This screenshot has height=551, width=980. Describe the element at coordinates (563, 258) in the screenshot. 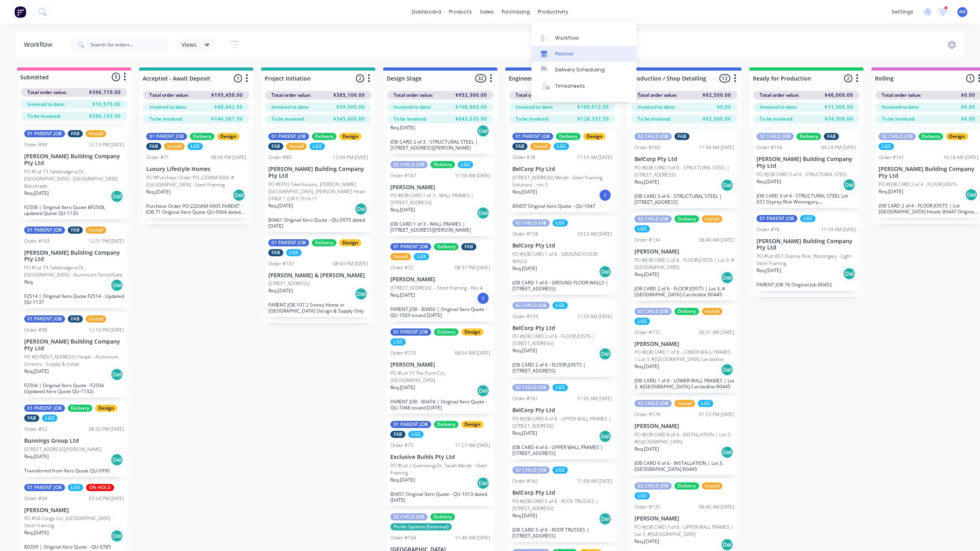

I see `p: PO #JOB CARD 1 of 6 - GROUND FLOOR WALLS` at that location.